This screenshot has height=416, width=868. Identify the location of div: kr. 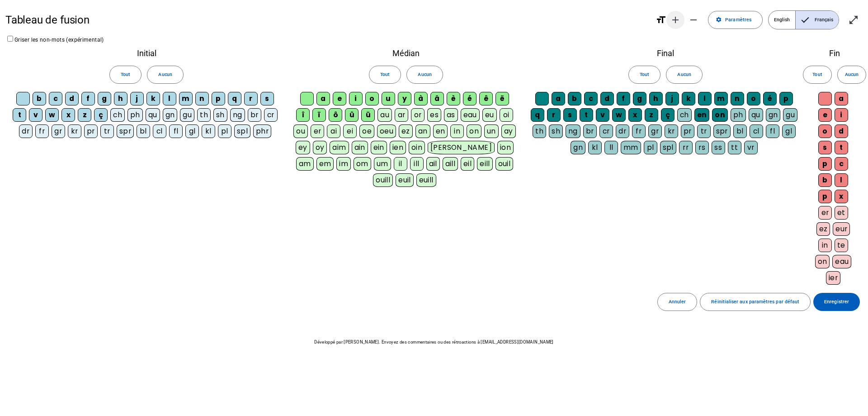
(75, 131).